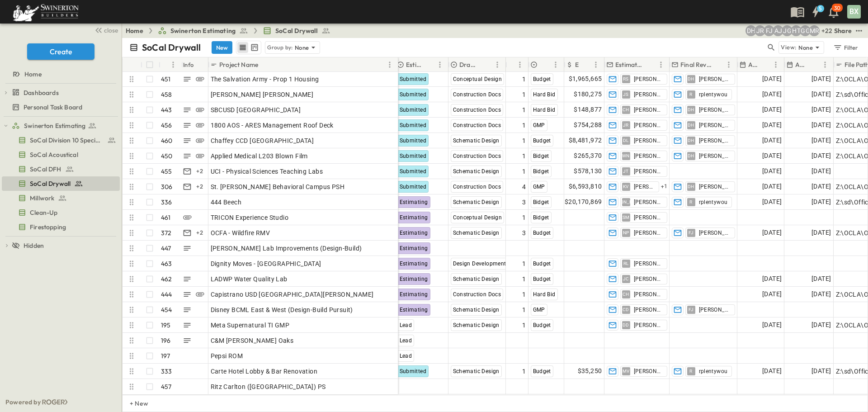  I want to click on span: Construction Docs, so click(477, 294).